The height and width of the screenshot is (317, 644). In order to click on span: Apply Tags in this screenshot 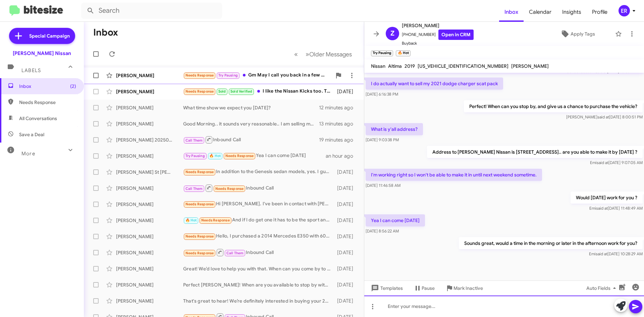, I will do `click(582, 34)`.